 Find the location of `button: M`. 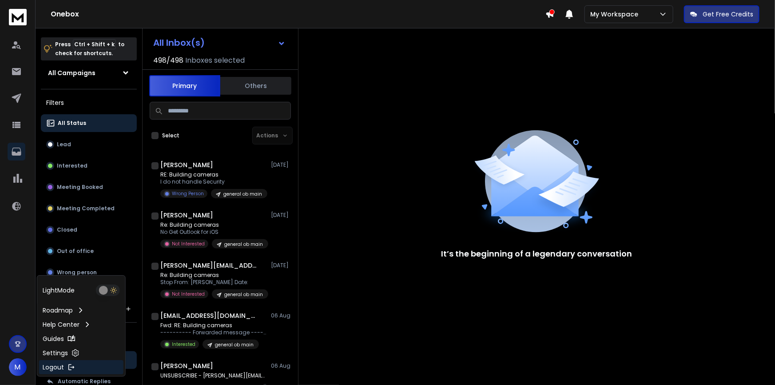

button: M is located at coordinates (18, 367).